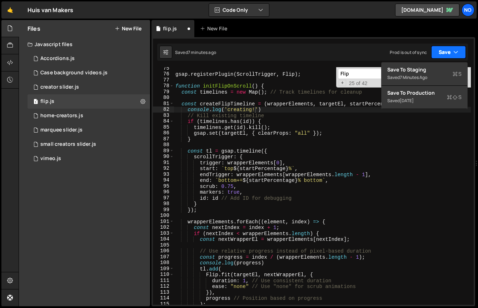 This screenshot has height=308, width=478. What do you see at coordinates (424, 70) in the screenshot?
I see `div: Save to Staging` at bounding box center [424, 70].